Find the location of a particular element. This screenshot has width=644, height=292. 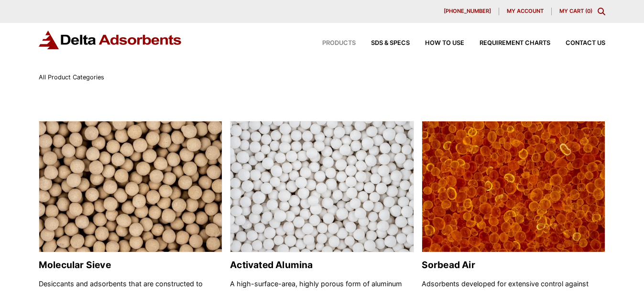

h2: Activated Alumina is located at coordinates (322, 264).